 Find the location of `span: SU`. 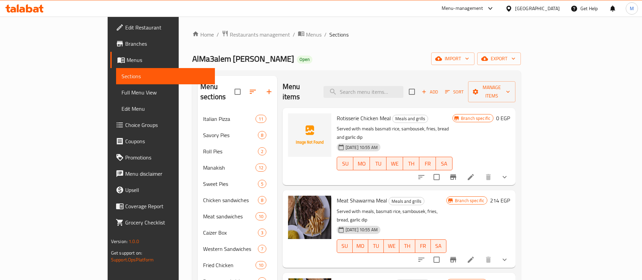

span: SU is located at coordinates (345, 246).